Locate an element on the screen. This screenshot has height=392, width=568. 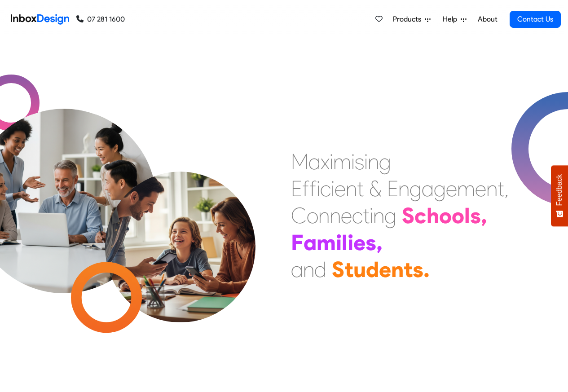
a: Help is located at coordinates (455, 19).